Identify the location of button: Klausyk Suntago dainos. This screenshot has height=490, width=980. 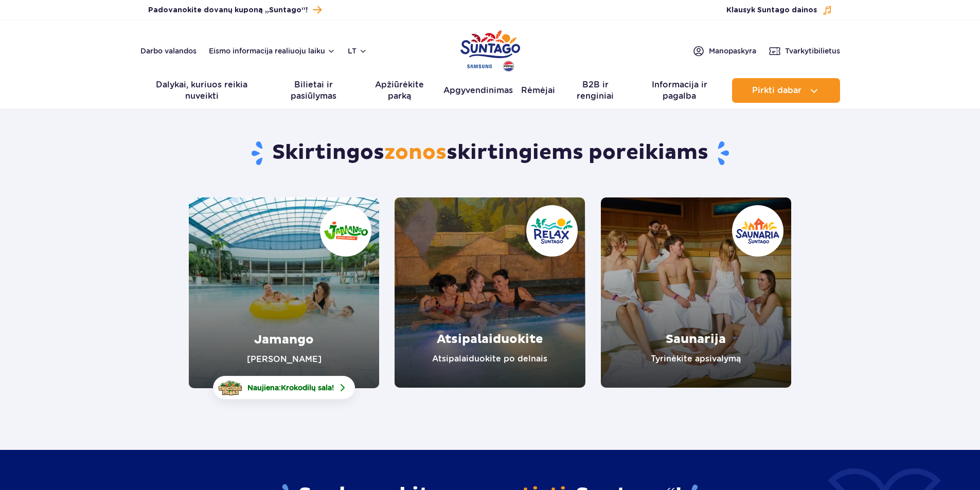
(779, 10).